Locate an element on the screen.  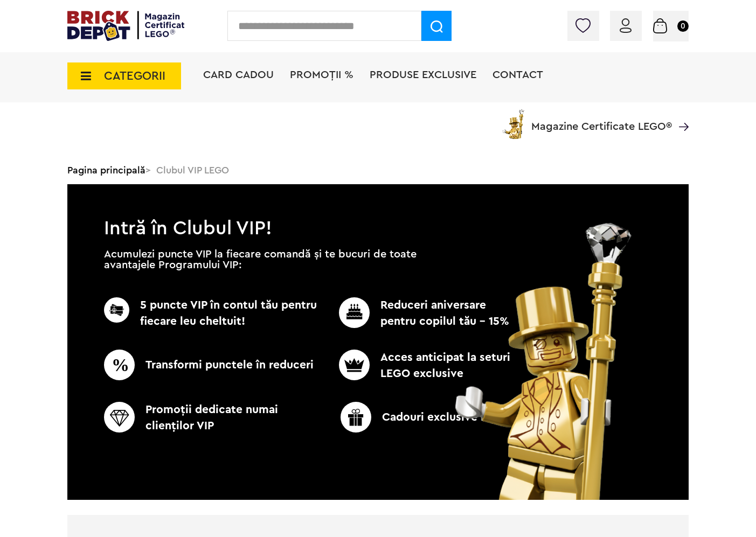
span: Card Cadou is located at coordinates (238, 75).